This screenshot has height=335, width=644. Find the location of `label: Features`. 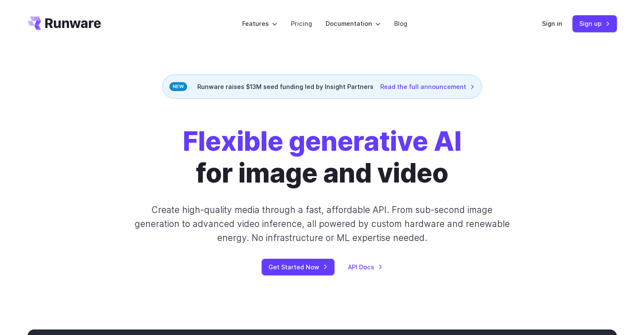

label: Features is located at coordinates (259, 23).